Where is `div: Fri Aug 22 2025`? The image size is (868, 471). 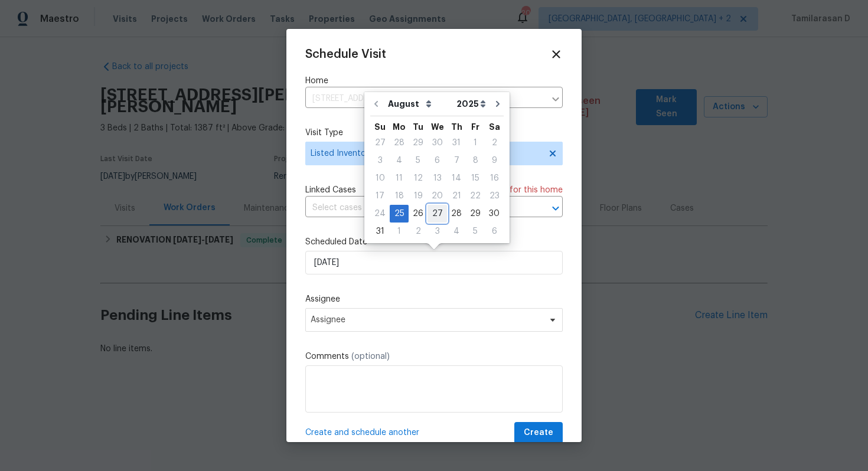 div: Fri Aug 22 2025 is located at coordinates (475, 196).